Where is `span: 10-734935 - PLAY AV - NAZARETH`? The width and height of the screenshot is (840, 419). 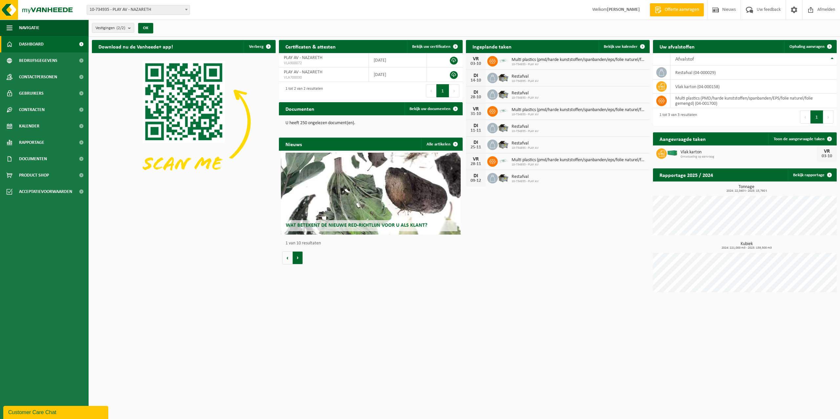
span: 10-734935 - PLAY AV - NAZARETH is located at coordinates (138, 10).